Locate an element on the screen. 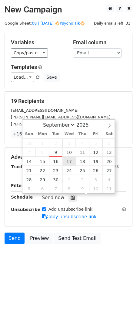 The width and height of the screenshot is (137, 310). span: Thu is located at coordinates (83, 134).